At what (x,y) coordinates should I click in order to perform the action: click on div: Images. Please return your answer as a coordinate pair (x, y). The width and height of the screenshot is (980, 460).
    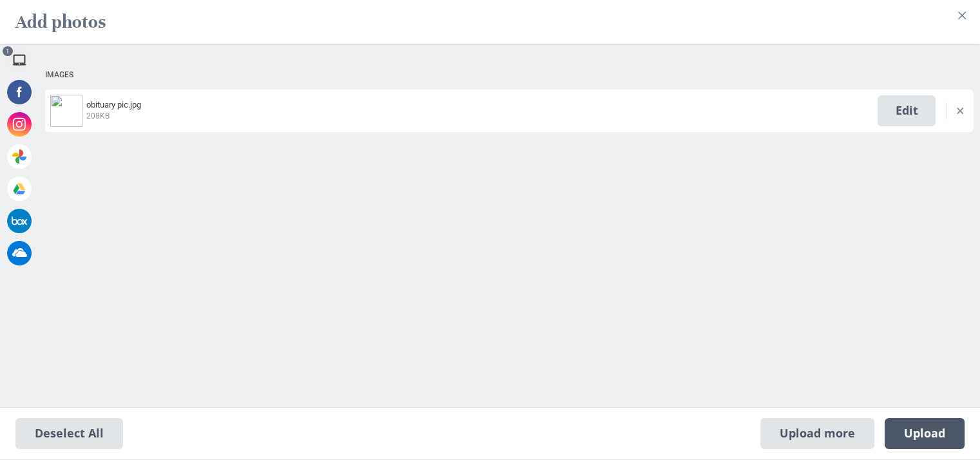
    Looking at the image, I should click on (509, 75).